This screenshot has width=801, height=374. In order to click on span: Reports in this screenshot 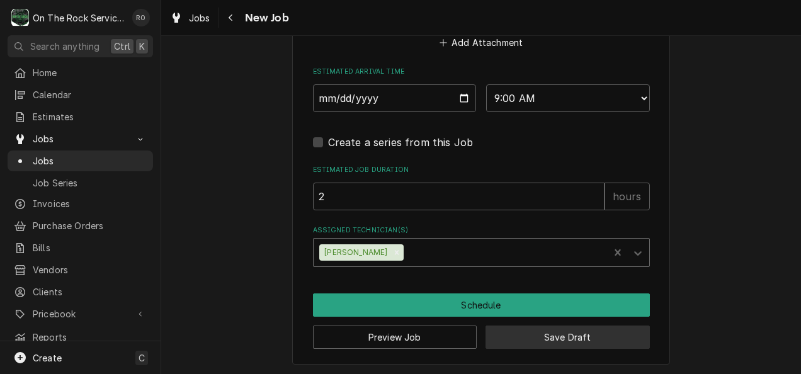, I will do `click(89, 337)`.